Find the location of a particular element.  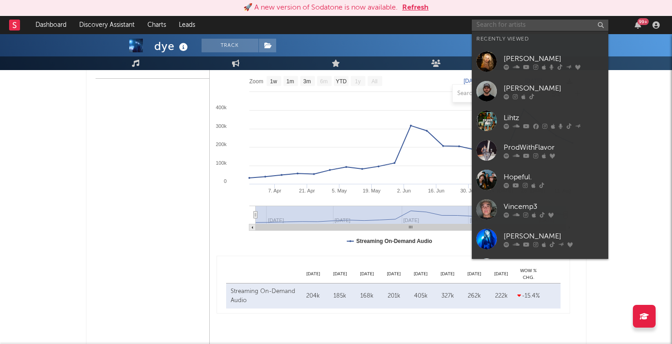

div: Recently Viewed is located at coordinates (540, 39).